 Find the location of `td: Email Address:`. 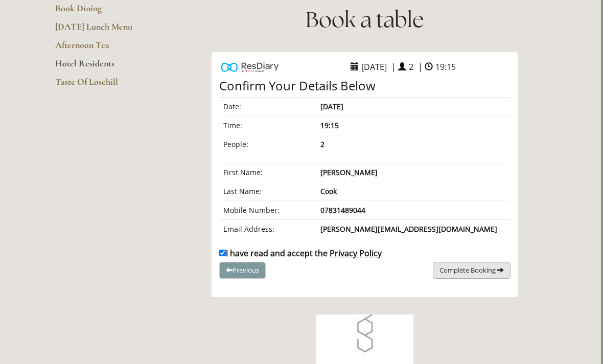

td: Email Address: is located at coordinates (268, 229).